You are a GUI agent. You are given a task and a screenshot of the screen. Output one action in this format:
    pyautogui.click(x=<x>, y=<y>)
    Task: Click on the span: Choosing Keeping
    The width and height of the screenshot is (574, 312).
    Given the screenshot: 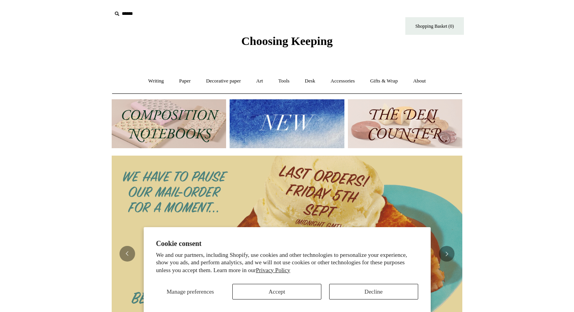 What is the action you would take?
    pyautogui.click(x=287, y=41)
    